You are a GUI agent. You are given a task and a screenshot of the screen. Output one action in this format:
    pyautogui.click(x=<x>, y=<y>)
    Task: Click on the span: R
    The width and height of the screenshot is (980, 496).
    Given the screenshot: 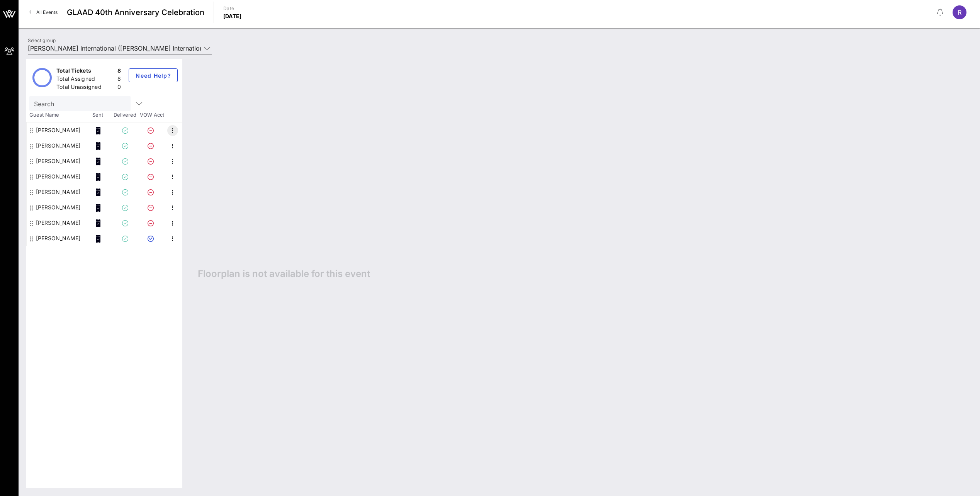 What is the action you would take?
    pyautogui.click(x=959, y=13)
    